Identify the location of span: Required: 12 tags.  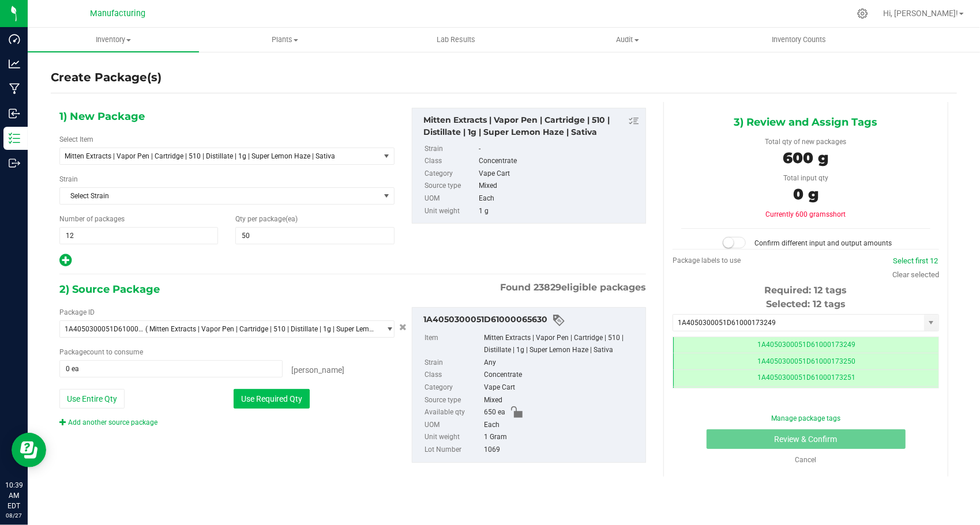
(806, 290).